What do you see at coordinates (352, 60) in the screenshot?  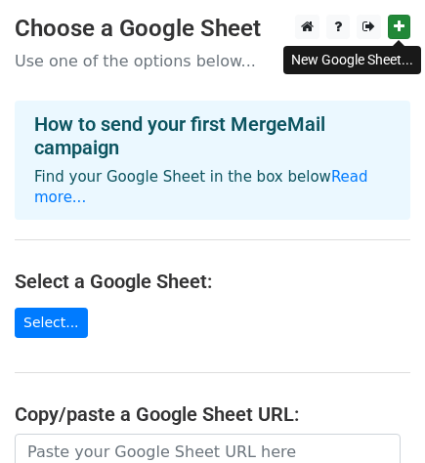 I see `div: New Google Sheet...` at bounding box center [352, 60].